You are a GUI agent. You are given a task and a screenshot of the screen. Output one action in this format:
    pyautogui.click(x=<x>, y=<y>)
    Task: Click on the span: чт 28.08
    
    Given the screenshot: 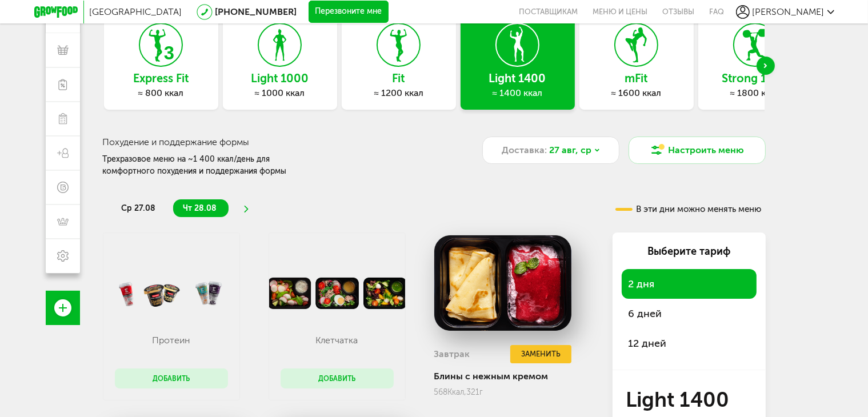 What is the action you would take?
    pyautogui.click(x=200, y=208)
    